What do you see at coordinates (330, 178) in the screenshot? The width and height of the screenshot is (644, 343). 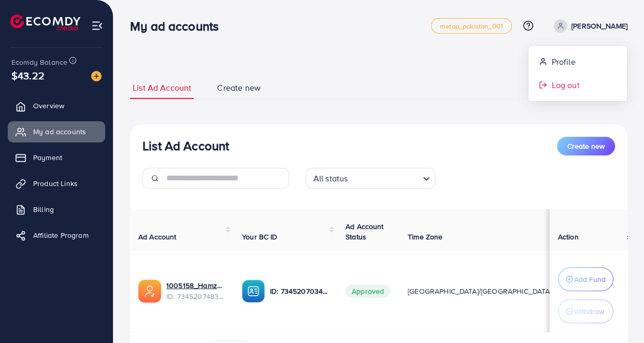 I see `span: All status` at bounding box center [330, 178].